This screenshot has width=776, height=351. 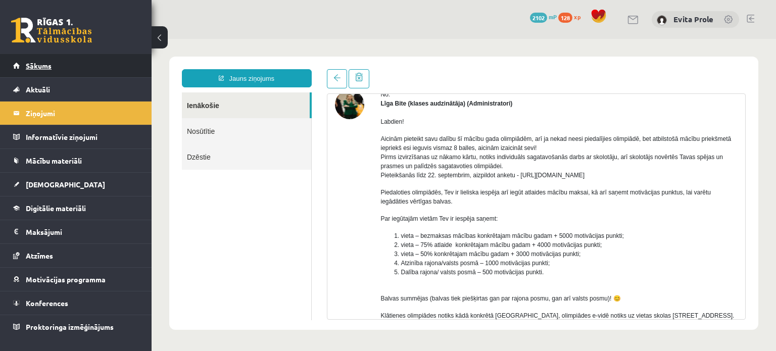 What do you see at coordinates (408, 83) in the screenshot?
I see `p: Labdien!` at bounding box center [408, 83].